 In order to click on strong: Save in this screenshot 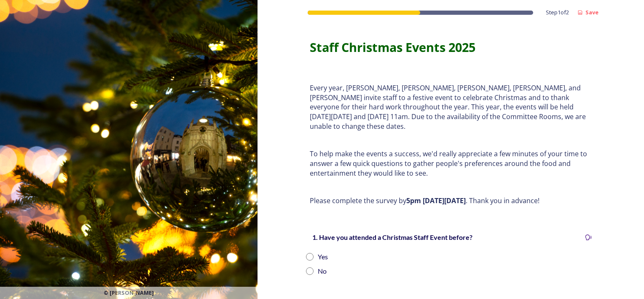, I will do `click(592, 12)`.